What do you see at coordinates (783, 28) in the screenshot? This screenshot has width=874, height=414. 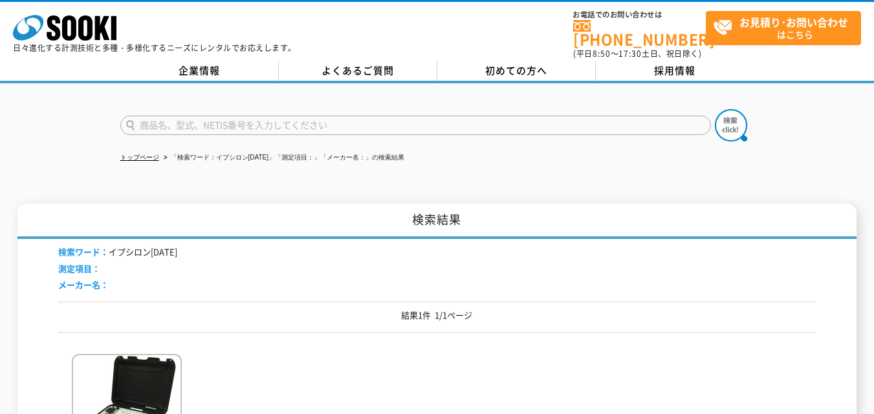 I see `a: お見積り･お問い合わせはこちら` at bounding box center [783, 28].